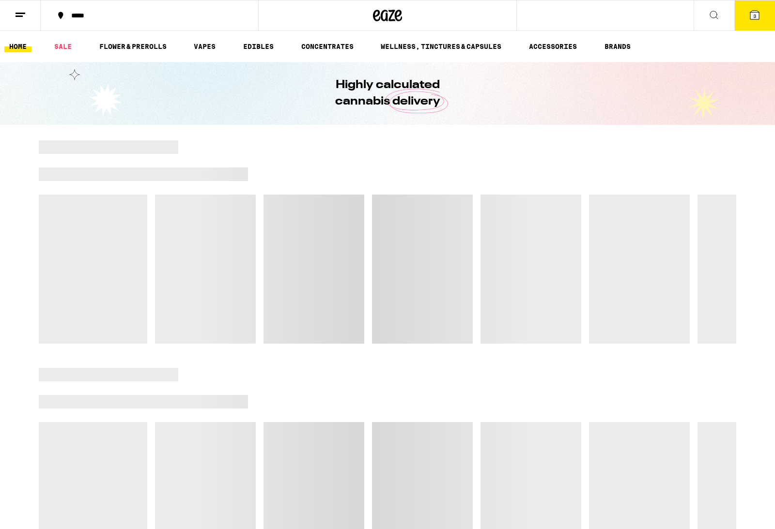 This screenshot has width=775, height=529. What do you see at coordinates (258, 46) in the screenshot?
I see `a: EDIBLES` at bounding box center [258, 46].